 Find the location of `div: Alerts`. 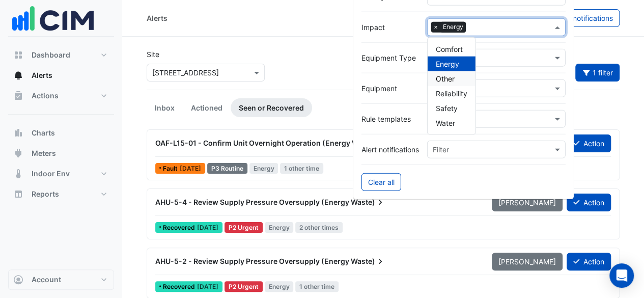

div: Alerts is located at coordinates (157, 18).